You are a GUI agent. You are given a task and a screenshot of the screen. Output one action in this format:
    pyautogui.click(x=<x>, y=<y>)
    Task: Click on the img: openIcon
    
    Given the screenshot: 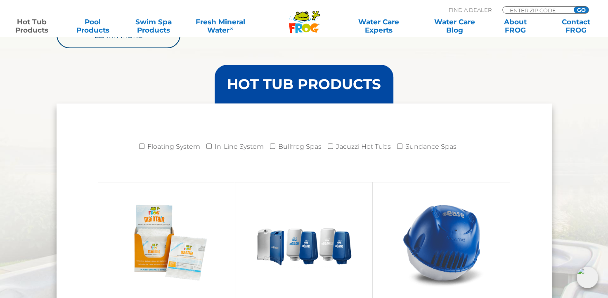 What is the action you would take?
    pyautogui.click(x=587, y=278)
    